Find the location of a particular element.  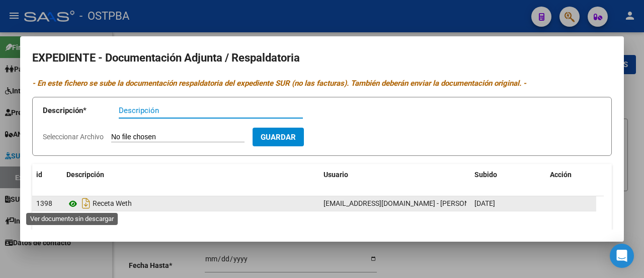

span: id is located at coordinates (39, 174).